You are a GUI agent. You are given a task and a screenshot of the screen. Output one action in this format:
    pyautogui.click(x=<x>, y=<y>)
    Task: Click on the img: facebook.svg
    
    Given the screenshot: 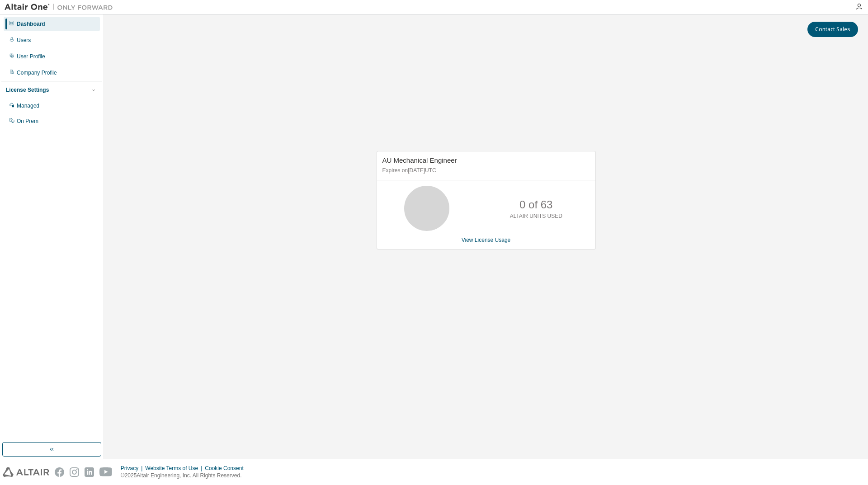 What is the action you would take?
    pyautogui.click(x=60, y=472)
    